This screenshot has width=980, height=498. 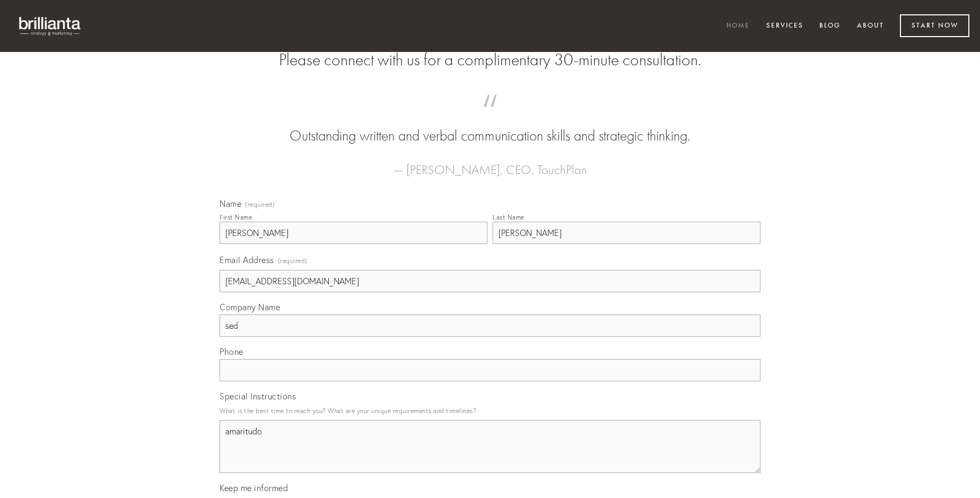 I want to click on a: Home, so click(x=738, y=26).